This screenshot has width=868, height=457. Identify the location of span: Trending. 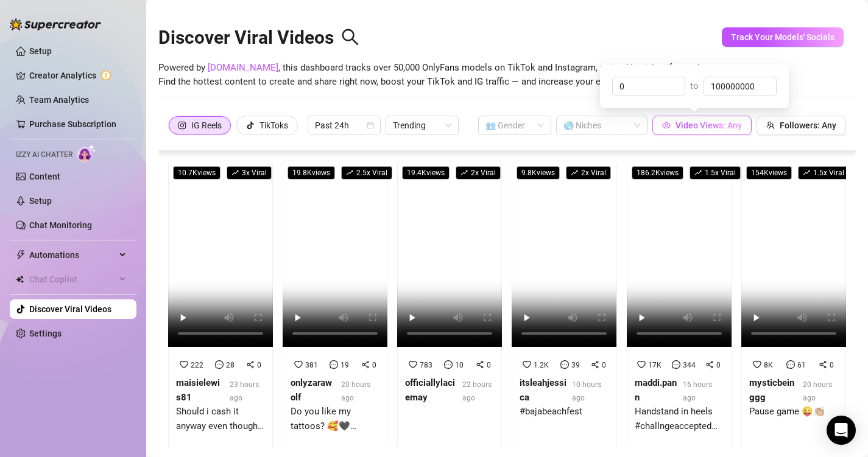
(422, 125).